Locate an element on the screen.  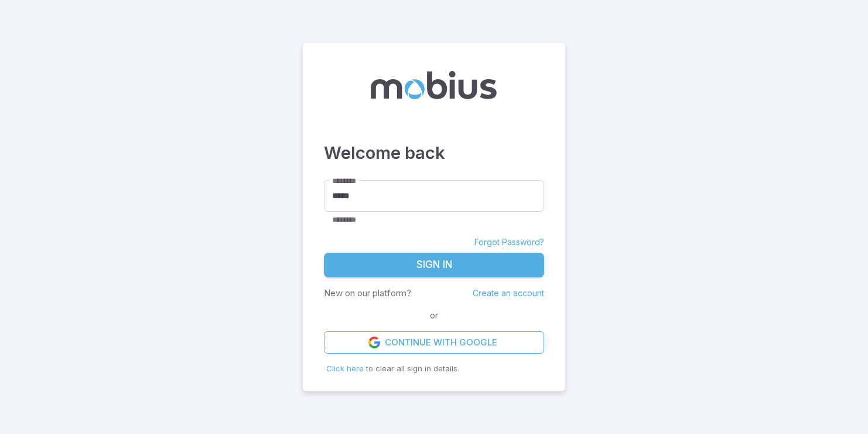
p: to clear all sign in details. is located at coordinates (434, 368).